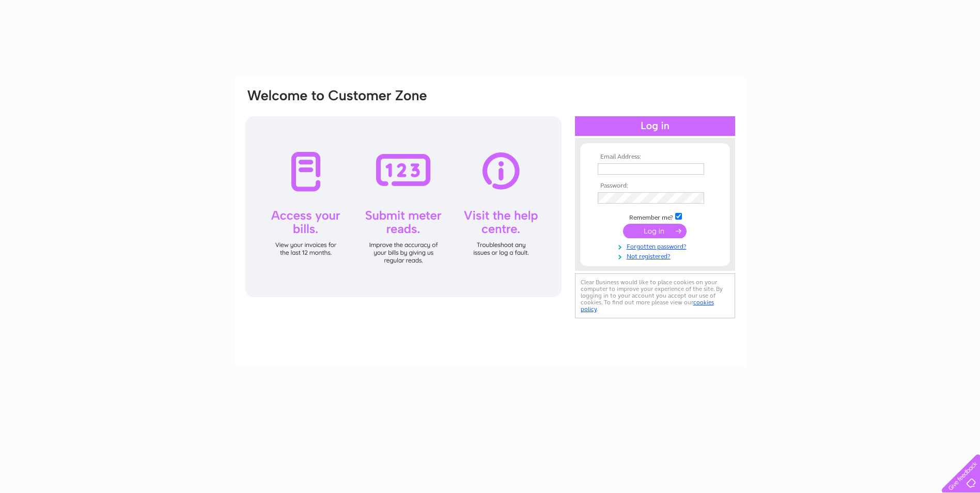 The width and height of the screenshot is (980, 493). I want to click on a: Not registered?, so click(656, 255).